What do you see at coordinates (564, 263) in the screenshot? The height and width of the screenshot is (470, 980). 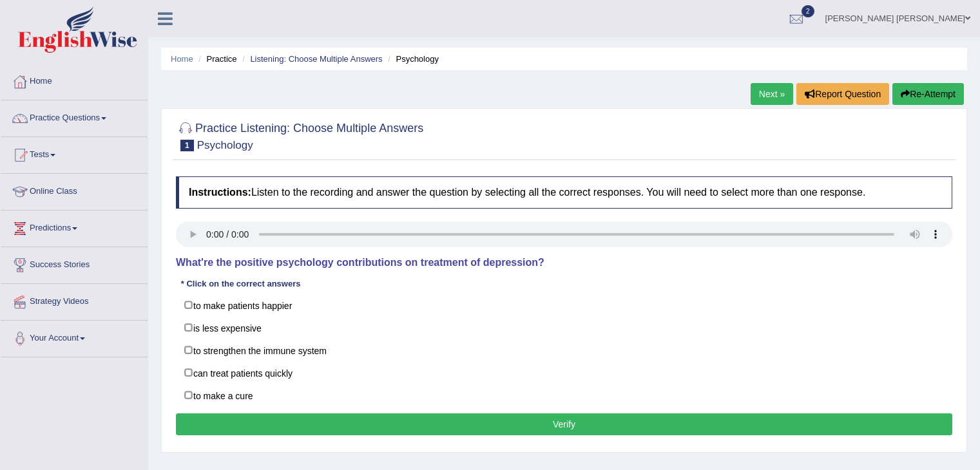 I see `h4: What're the positive psychology contributions on treatment of depression?` at bounding box center [564, 263].